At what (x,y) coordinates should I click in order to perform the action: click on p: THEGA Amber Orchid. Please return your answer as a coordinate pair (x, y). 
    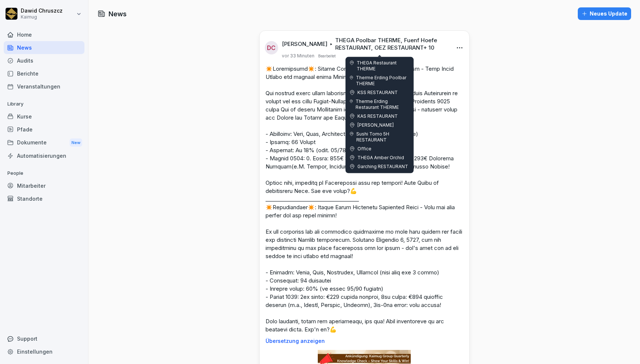
    Looking at the image, I should click on (380, 158).